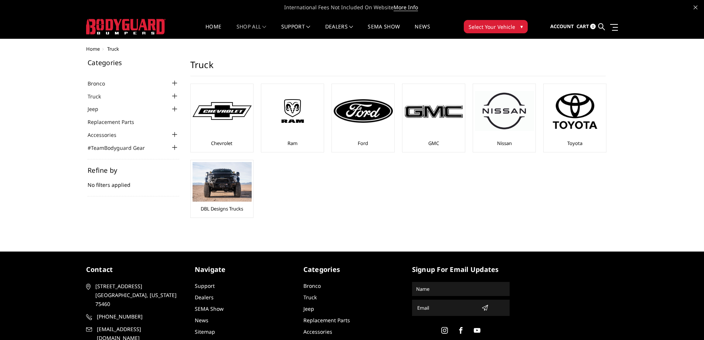  What do you see at coordinates (292, 143) in the screenshot?
I see `a: Ram` at bounding box center [292, 143].